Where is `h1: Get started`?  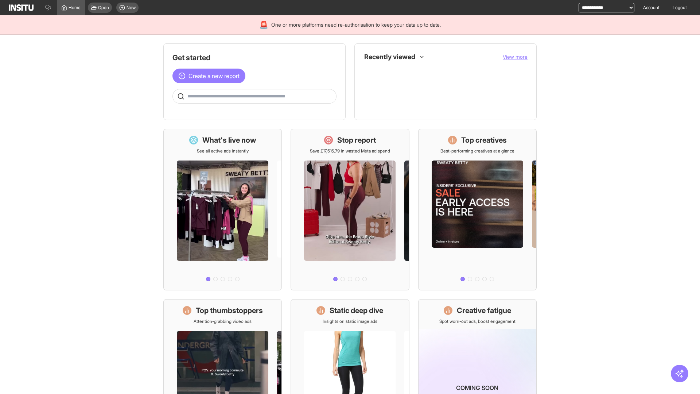
h1: Get started is located at coordinates (254, 58).